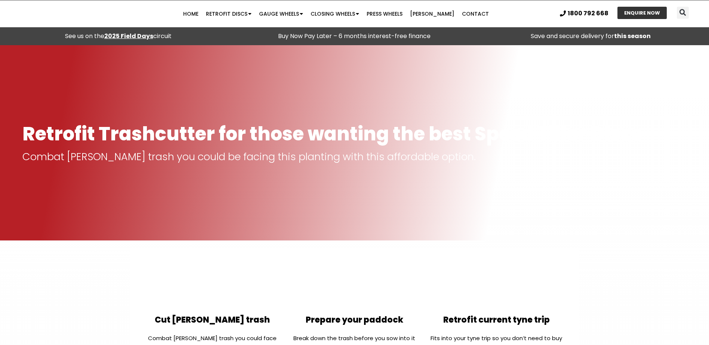 Image resolution: width=709 pixels, height=345 pixels. Describe the element at coordinates (191, 14) in the screenshot. I see `a: Home` at that location.